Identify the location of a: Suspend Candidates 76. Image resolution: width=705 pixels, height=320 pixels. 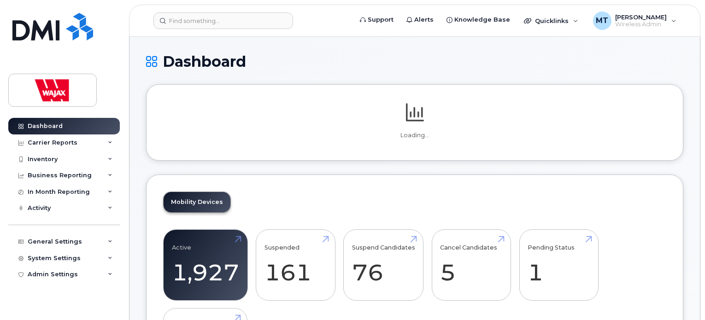
(383, 265).